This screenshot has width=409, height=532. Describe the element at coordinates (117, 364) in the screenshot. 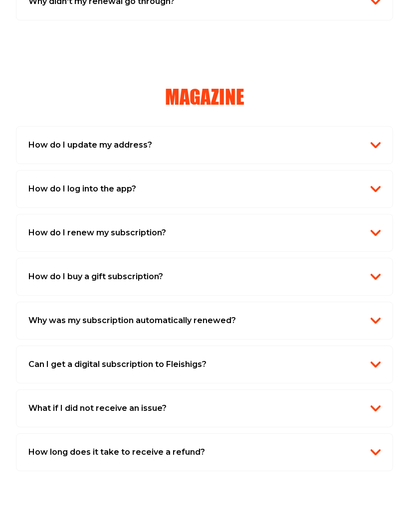

I see `h2: Can I get a digital subscription to Fleishigs?` at that location.